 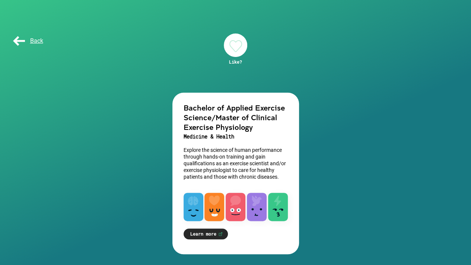 I want to click on div: Like?, so click(x=235, y=62).